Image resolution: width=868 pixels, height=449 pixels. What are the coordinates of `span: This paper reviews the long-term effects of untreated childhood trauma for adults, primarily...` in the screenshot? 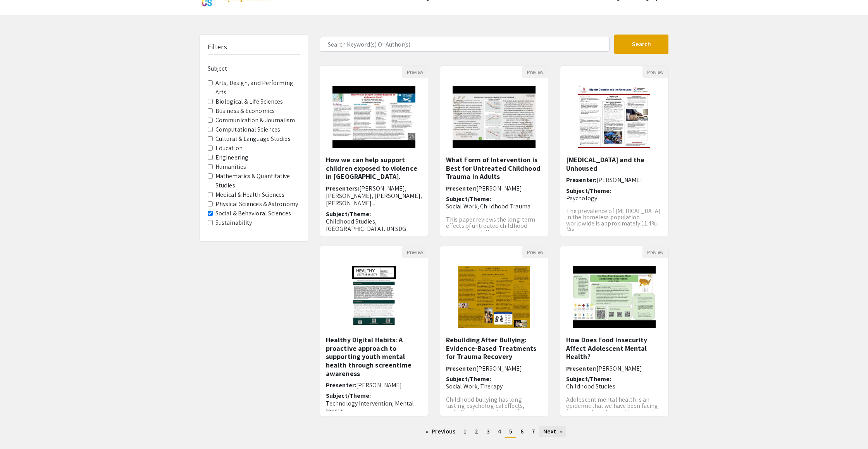 It's located at (490, 225).